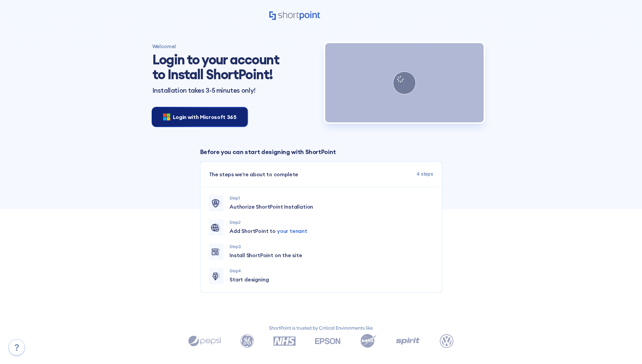 The width and height of the screenshot is (642, 364). Describe the element at coordinates (332, 246) in the screenshot. I see `p: Step 3` at that location.